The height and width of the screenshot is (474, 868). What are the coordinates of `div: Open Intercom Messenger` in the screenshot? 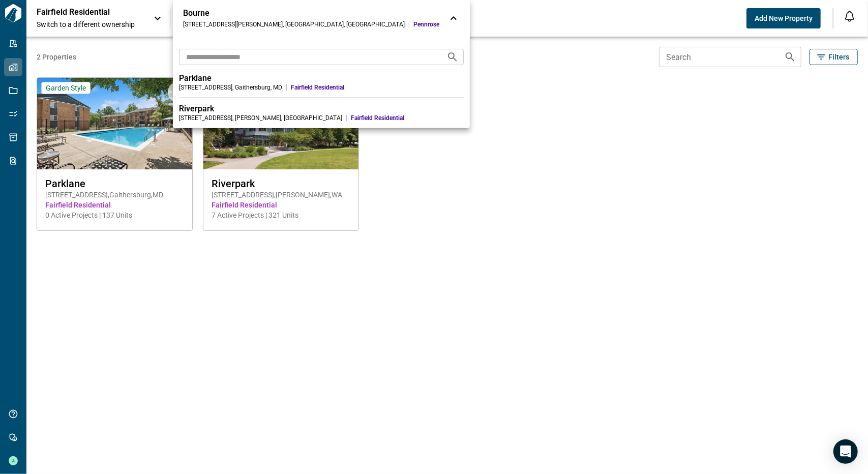 It's located at (846, 452).